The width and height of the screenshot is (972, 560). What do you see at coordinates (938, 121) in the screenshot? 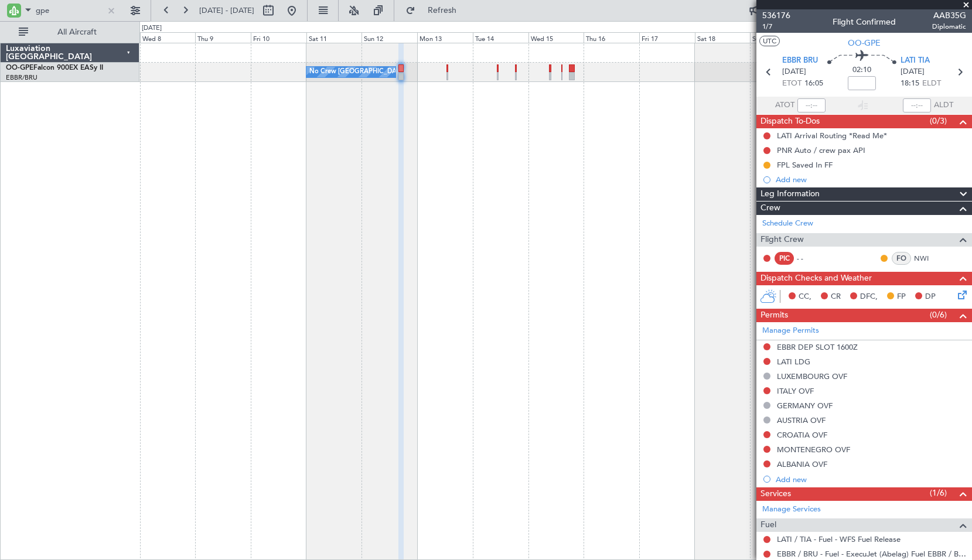
I see `span: (0/3)` at bounding box center [938, 121].